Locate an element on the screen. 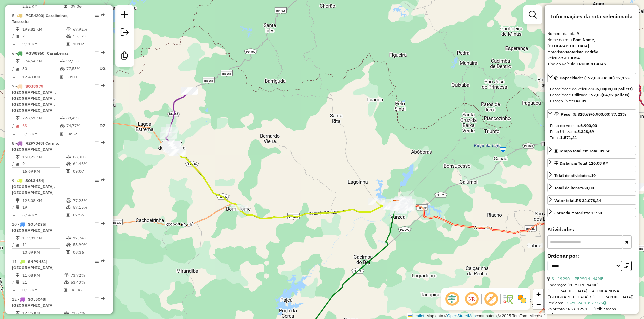  td: 74,77% is located at coordinates (80, 126).